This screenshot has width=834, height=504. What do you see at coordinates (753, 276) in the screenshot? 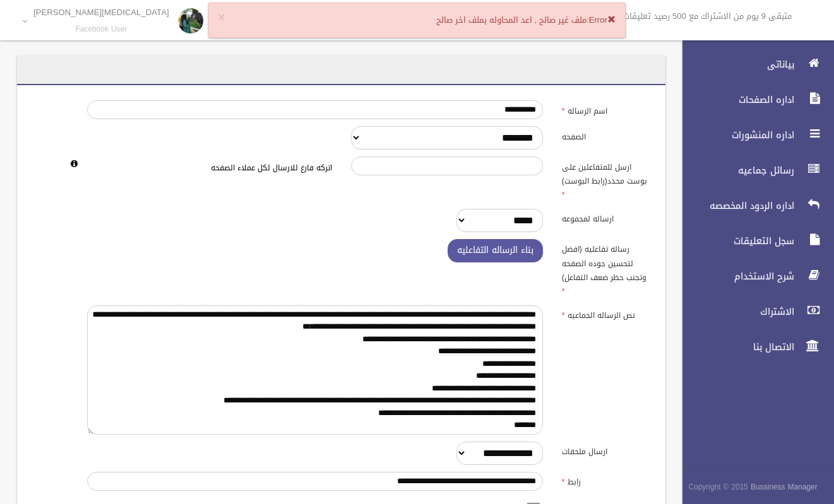
I see `a: شرح الاستخدام` at bounding box center [753, 276].